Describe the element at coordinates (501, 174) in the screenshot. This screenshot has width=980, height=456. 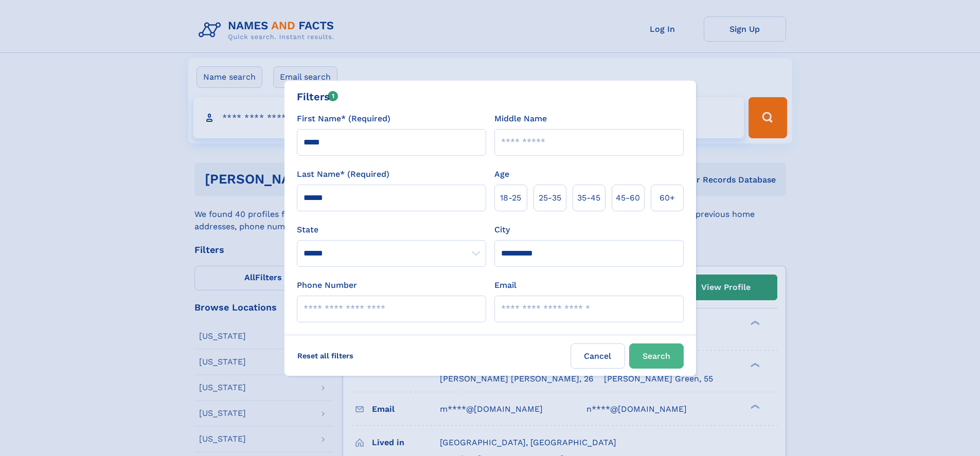
I see `label: Age` at that location.